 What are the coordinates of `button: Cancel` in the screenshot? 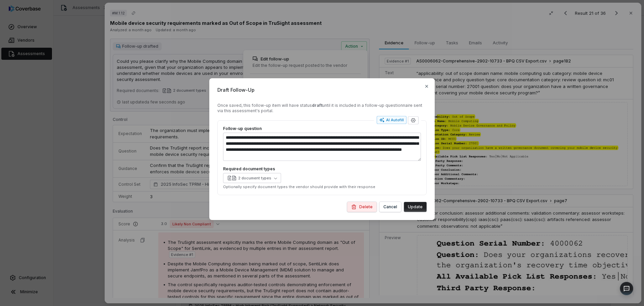 It's located at (390, 207).